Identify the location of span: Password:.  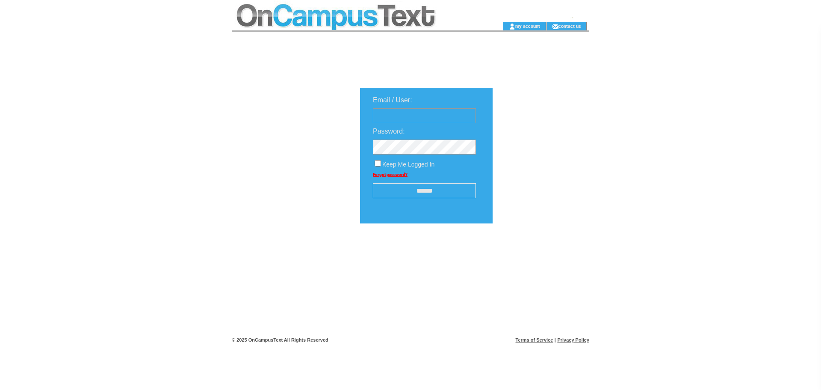
(389, 131).